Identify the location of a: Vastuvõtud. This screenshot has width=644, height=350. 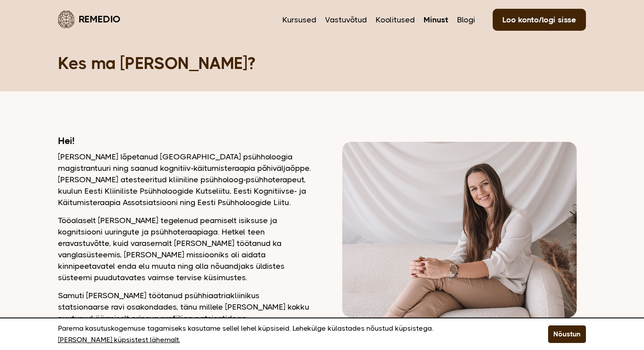
(346, 20).